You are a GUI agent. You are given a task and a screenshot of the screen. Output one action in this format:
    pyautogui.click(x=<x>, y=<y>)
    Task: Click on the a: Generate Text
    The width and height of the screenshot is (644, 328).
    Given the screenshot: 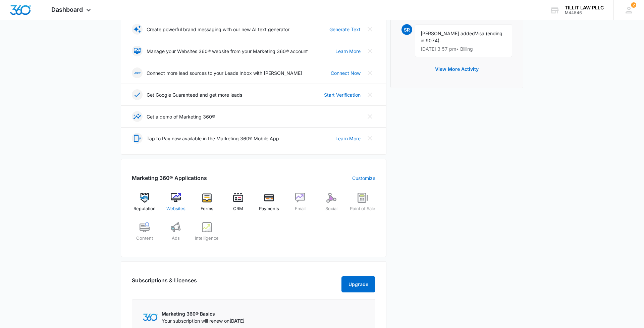 What is the action you would take?
    pyautogui.click(x=345, y=29)
    